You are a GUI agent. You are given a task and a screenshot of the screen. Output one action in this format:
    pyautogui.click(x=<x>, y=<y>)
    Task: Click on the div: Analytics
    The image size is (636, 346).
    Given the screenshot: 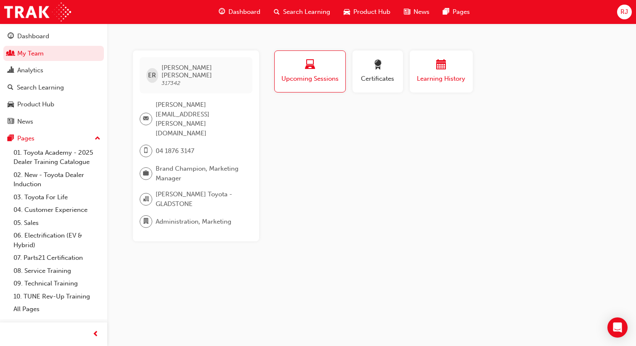 What is the action you would take?
    pyautogui.click(x=30, y=70)
    